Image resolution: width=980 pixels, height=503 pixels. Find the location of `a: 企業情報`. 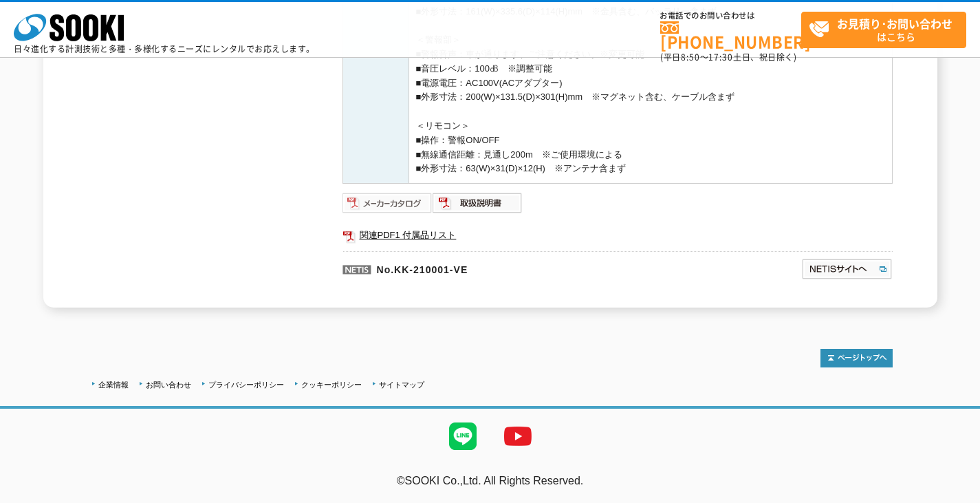

a: 企業情報 is located at coordinates (114, 385).